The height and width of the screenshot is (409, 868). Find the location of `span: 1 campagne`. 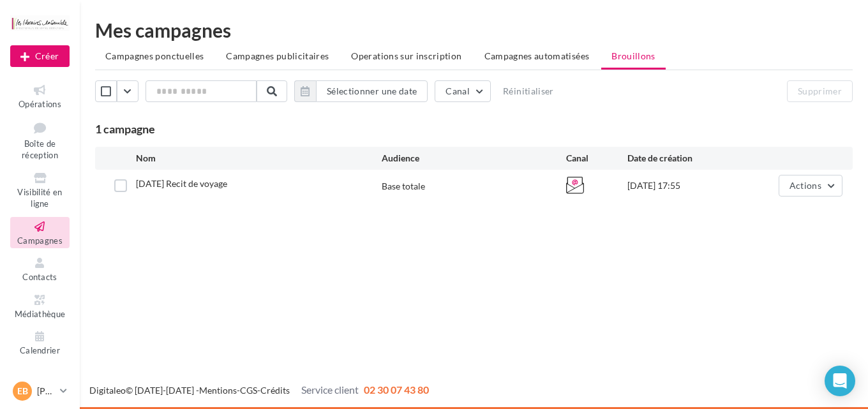

span: 1 campagne is located at coordinates (125, 129).